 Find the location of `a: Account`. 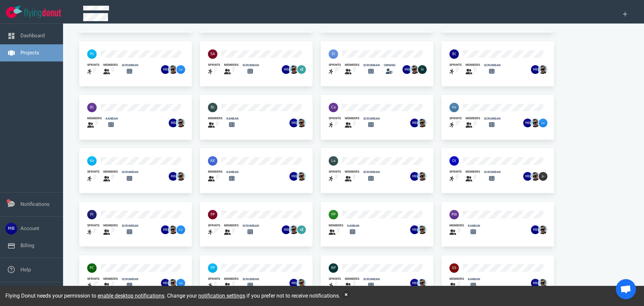

a: Account is located at coordinates (30, 228).